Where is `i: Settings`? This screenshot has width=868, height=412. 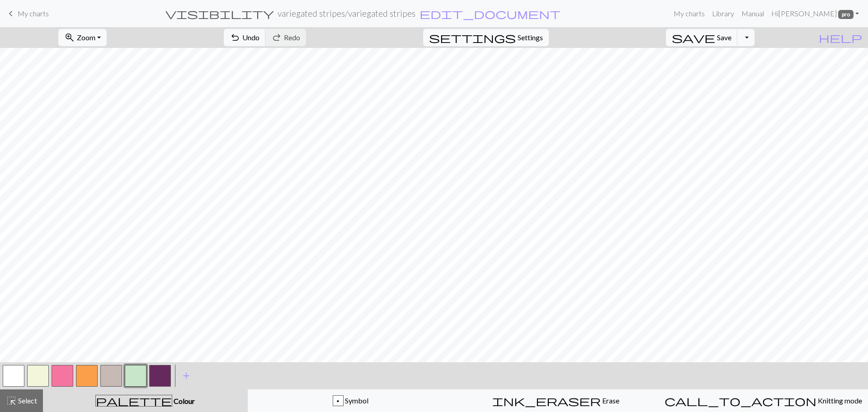 i: Settings is located at coordinates (472, 38).